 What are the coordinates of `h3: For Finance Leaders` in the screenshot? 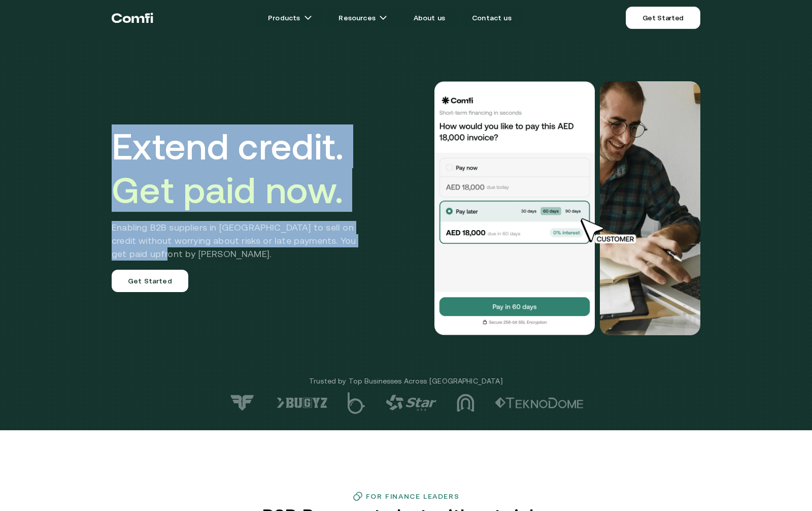 It's located at (412, 496).